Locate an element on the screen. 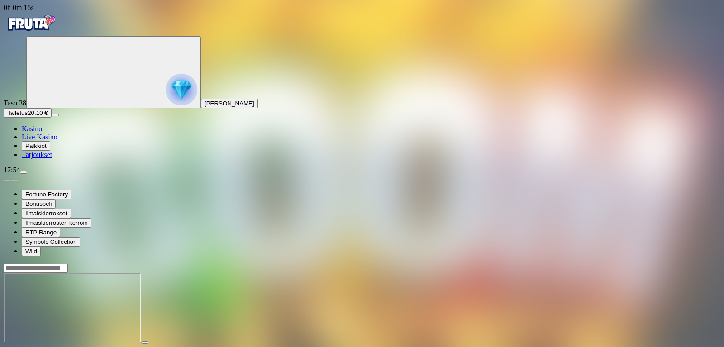 The height and width of the screenshot is (347, 724). button: prev slide is located at coordinates (7, 180).